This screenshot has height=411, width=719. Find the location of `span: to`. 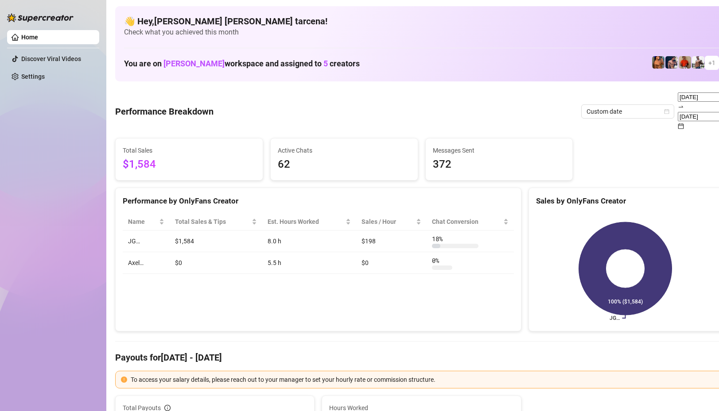

span: to is located at coordinates (681, 107).